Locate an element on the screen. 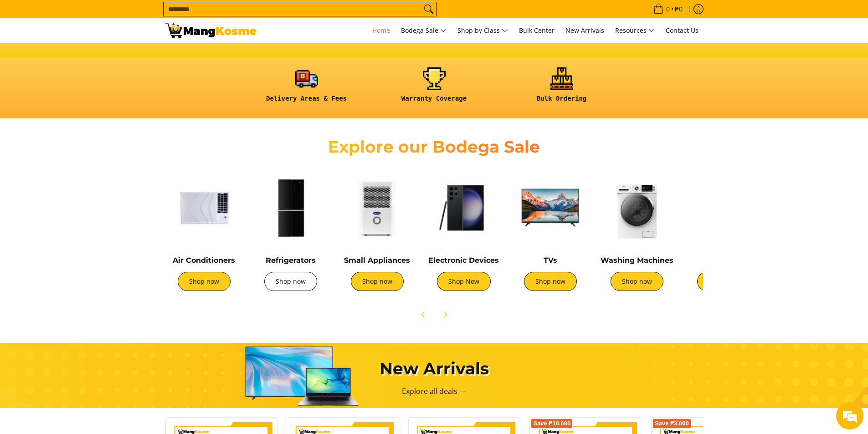  a: Contact Us is located at coordinates (682, 30).